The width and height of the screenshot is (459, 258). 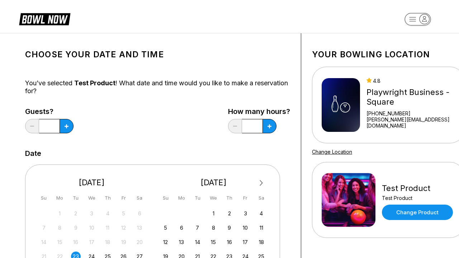 What do you see at coordinates (139, 242) in the screenshot?
I see `div: Not available Saturday, September 20th, 2025` at bounding box center [139, 242].